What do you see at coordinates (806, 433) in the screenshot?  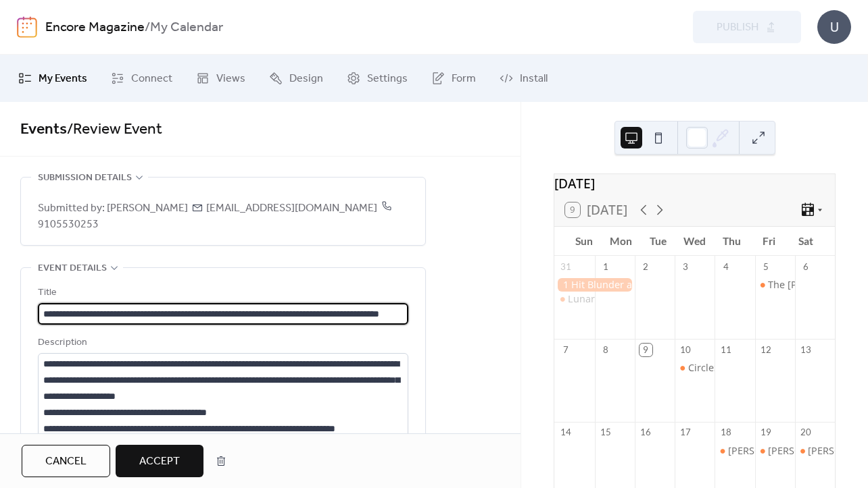 I see `div: 20` at bounding box center [806, 433].